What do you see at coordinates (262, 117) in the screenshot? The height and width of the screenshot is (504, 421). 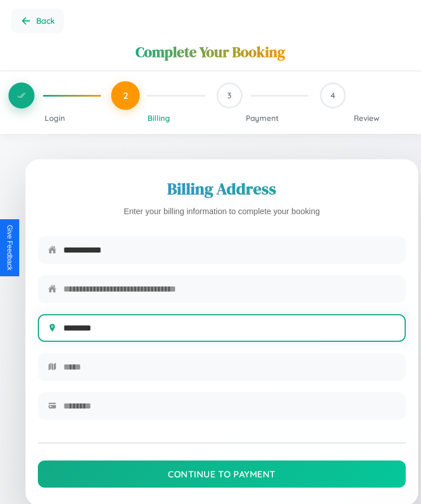 I see `span: Payment` at bounding box center [262, 117].